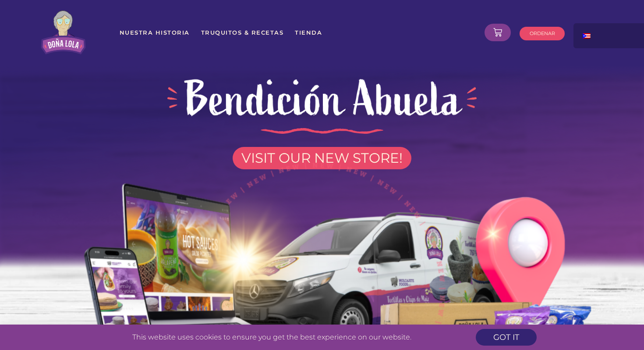 This screenshot has height=350, width=644. I want to click on nav: Menu, so click(296, 33).